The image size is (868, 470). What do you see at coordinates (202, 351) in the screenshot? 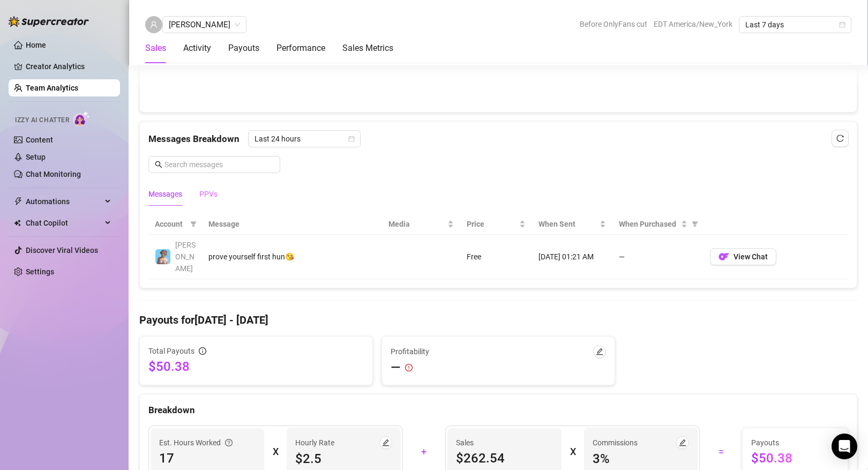
I see `span: info-circle` at bounding box center [202, 351].